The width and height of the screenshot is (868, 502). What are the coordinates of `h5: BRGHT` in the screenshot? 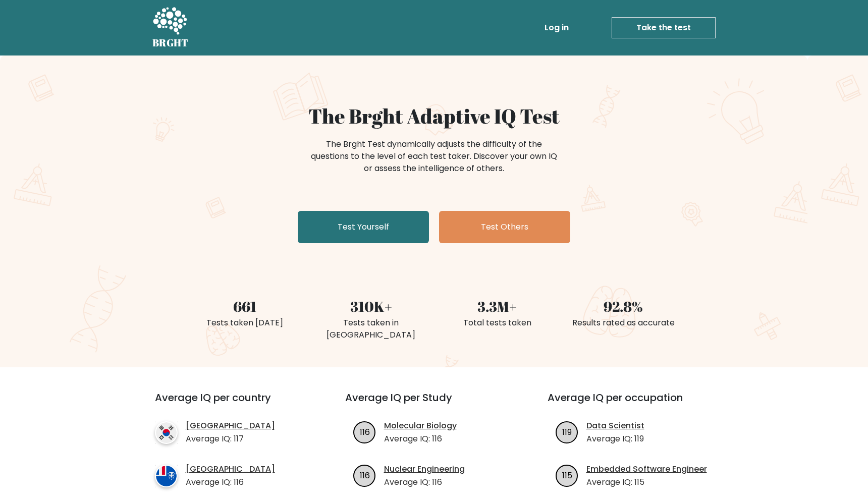 It's located at (171, 42).